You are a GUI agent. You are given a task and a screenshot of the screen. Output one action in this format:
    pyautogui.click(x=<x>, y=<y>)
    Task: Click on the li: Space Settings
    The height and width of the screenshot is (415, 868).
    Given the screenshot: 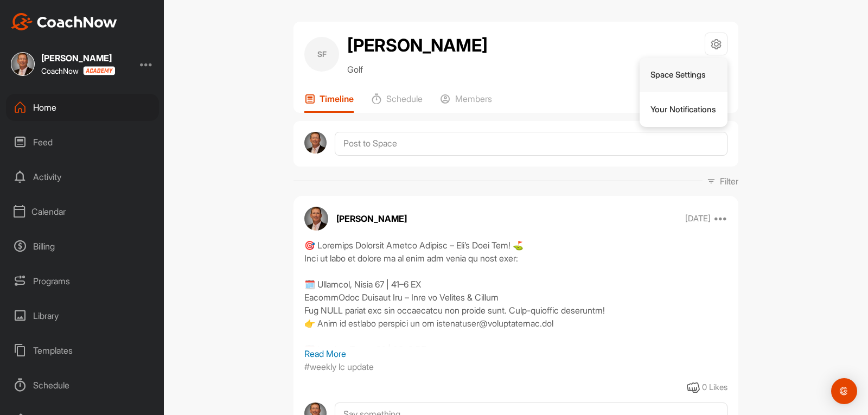 What is the action you would take?
    pyautogui.click(x=683, y=74)
    